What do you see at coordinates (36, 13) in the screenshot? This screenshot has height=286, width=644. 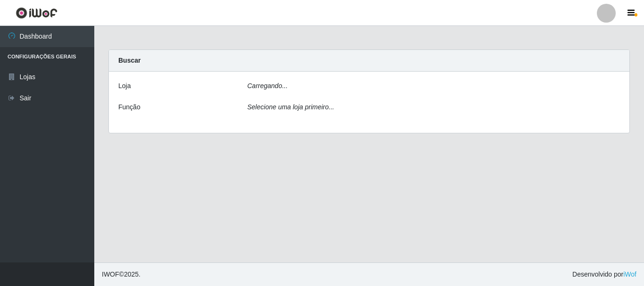 I see `img: CoreUI Logo` at bounding box center [36, 13].